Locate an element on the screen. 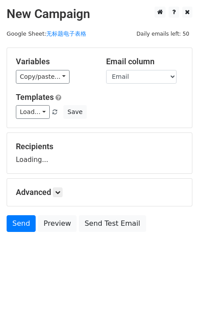 The width and height of the screenshot is (199, 327). small: Google Sheet: is located at coordinates (46, 33).